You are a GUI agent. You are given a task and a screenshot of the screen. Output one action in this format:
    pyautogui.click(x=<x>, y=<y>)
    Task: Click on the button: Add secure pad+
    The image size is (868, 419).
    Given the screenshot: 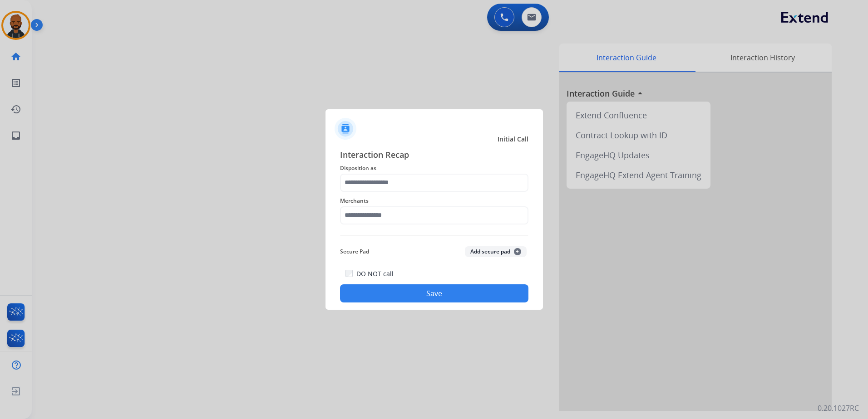 What is the action you would take?
    pyautogui.click(x=496, y=252)
    